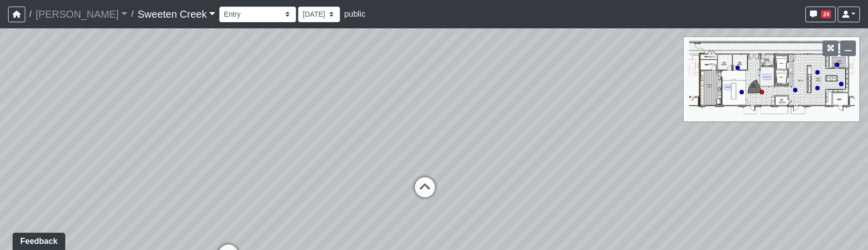 This screenshot has width=868, height=250. Describe the element at coordinates (31, 12) in the screenshot. I see `button: Feedback` at that location.